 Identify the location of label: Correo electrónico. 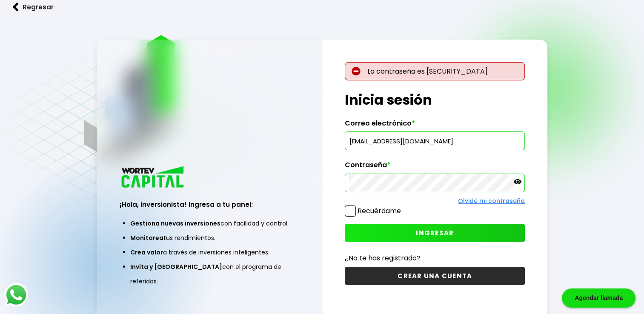
(434, 126).